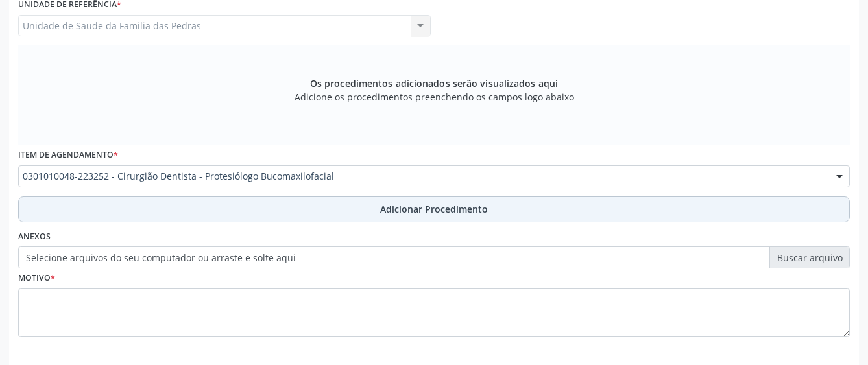  Describe the element at coordinates (434, 83) in the screenshot. I see `span: Os procedimentos adicionados serão visualizados aqui` at that location.